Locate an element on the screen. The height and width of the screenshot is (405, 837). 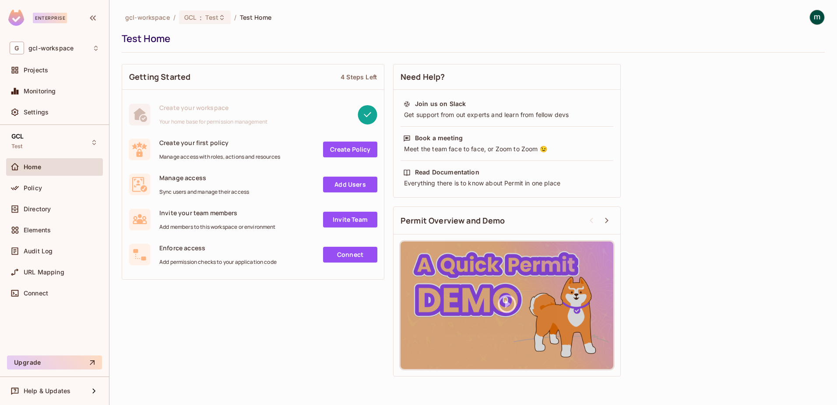
span: Policy is located at coordinates (33, 188).